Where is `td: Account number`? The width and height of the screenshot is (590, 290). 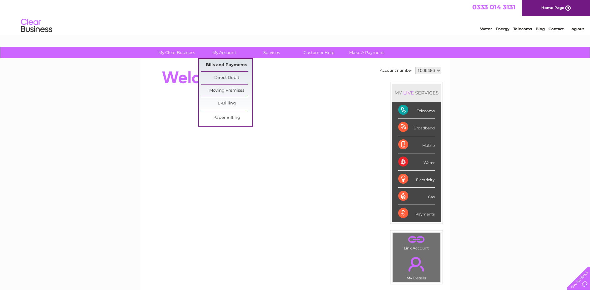 td: Account number is located at coordinates (396, 71).